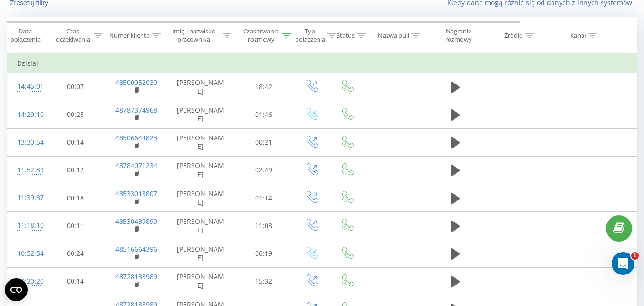  I want to click on a: 48506644823, so click(136, 137).